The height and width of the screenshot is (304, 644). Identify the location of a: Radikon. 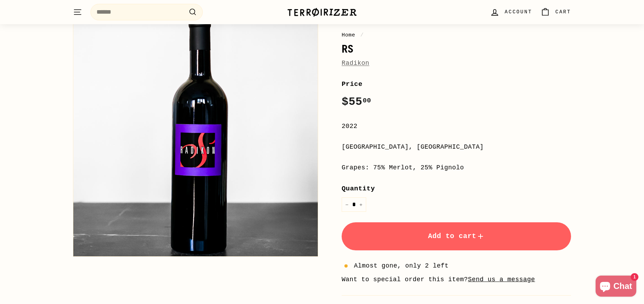
(355, 63).